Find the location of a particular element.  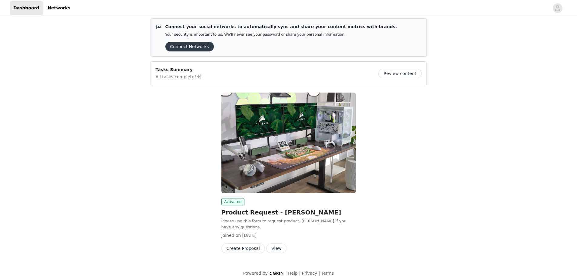

a: Dashboard is located at coordinates (26, 8).